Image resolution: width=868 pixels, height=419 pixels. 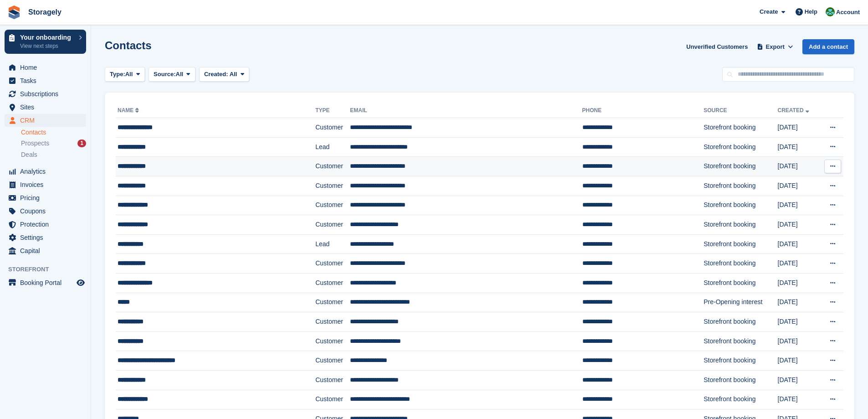 What do you see at coordinates (29, 155) in the screenshot?
I see `span: Deals` at bounding box center [29, 155].